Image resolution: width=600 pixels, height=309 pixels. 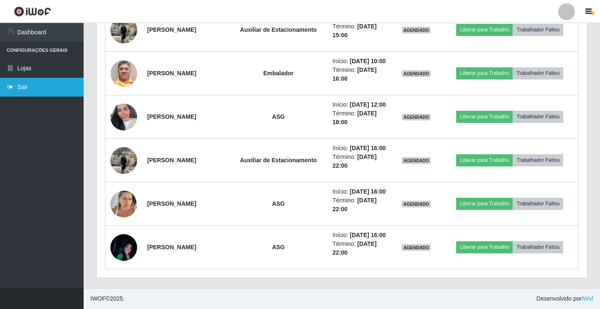 What do you see at coordinates (124, 117) in the screenshot?
I see `img: 1750447582660.jpeg` at bounding box center [124, 117].